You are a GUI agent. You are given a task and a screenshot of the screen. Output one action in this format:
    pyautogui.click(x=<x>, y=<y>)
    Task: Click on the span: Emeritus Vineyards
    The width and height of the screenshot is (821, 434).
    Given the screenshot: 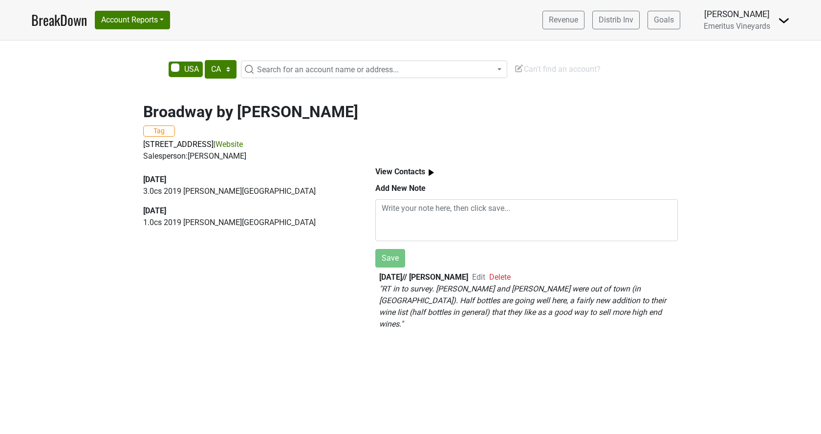 What is the action you would take?
    pyautogui.click(x=737, y=26)
    